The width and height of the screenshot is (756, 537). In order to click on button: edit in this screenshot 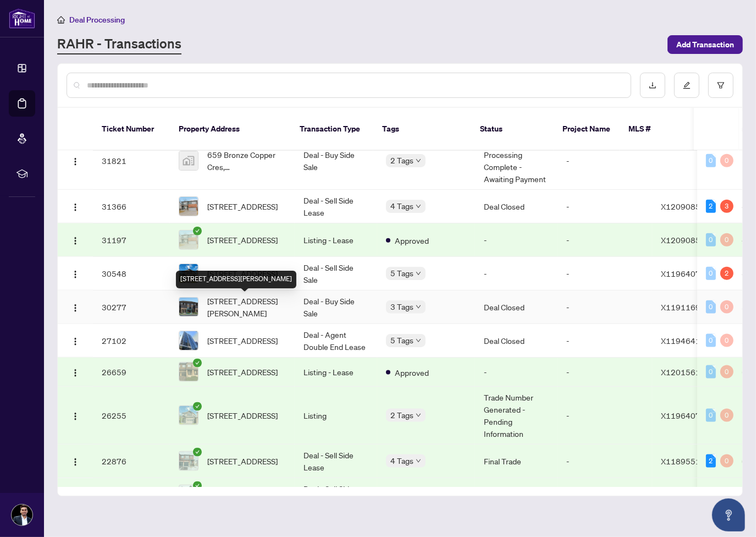, I will do `click(687, 85)`.